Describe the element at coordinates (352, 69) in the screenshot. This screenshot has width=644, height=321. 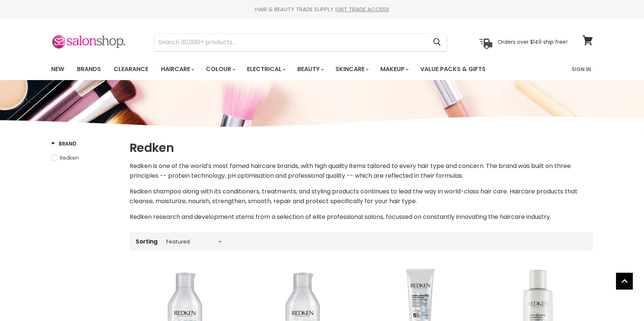
I see `a: Skincare` at that location.